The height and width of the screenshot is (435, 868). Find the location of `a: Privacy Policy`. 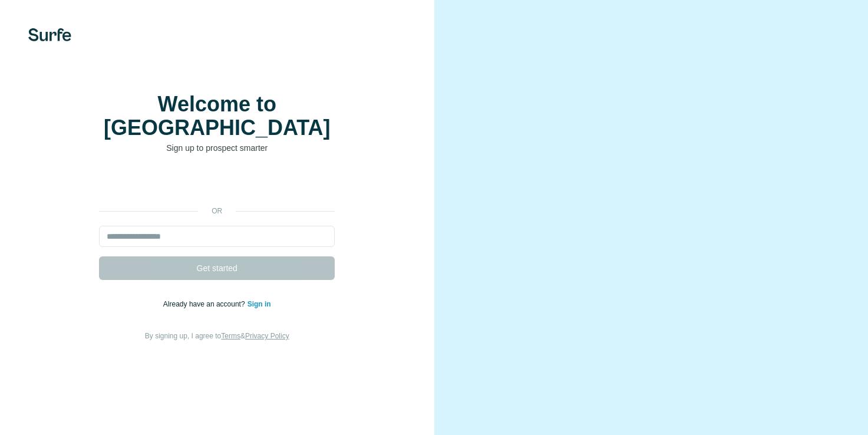

a: Privacy Policy is located at coordinates (267, 336).